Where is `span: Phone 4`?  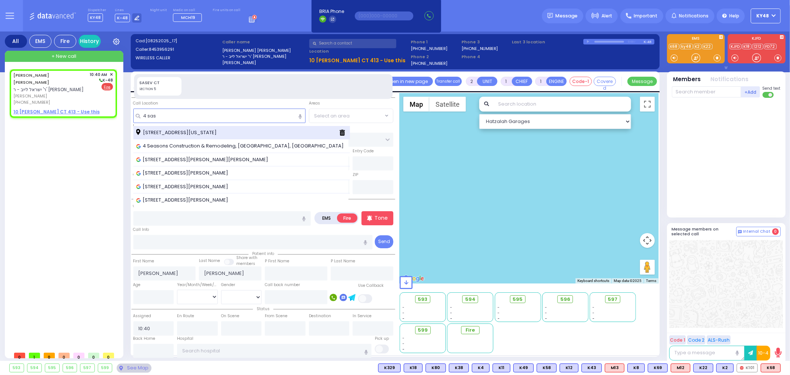 span: Phone 4 is located at coordinates (486, 57).